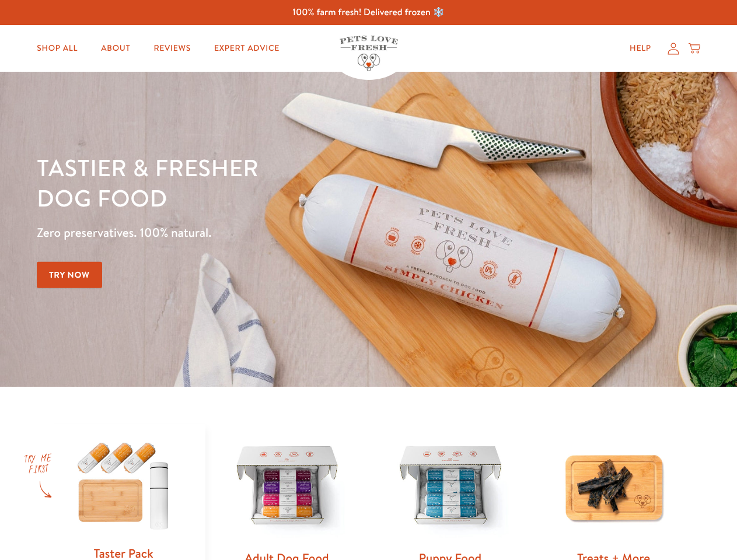 Image resolution: width=737 pixels, height=560 pixels. Describe the element at coordinates (258, 233) in the screenshot. I see `p: Zero preservatives. 100% natural.` at that location.